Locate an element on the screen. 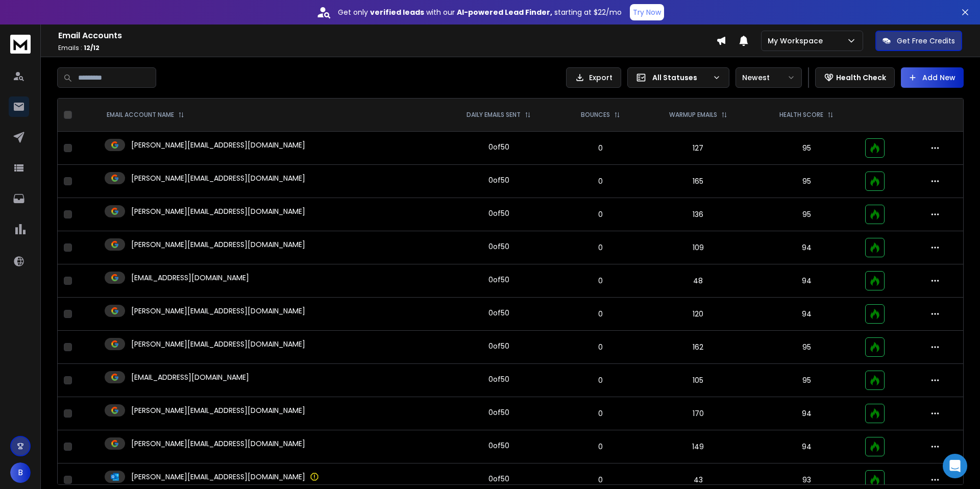  p: Try Now is located at coordinates (646, 12).